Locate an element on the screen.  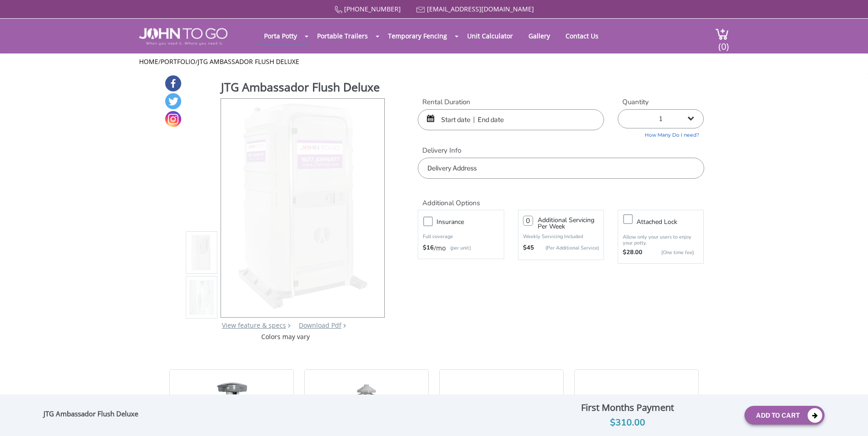
strong: $45 is located at coordinates (529, 248).